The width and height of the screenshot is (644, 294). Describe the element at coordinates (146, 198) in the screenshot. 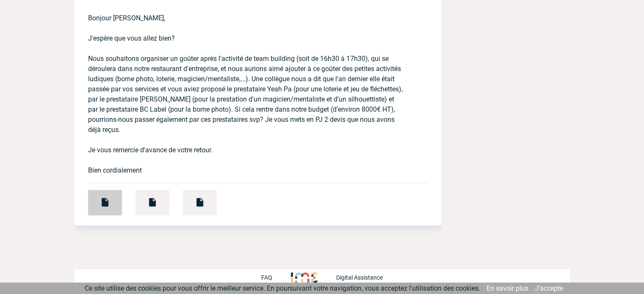

I see `a: abeille_assurances_facture_proforma_sanza_041225.pdf` at that location.